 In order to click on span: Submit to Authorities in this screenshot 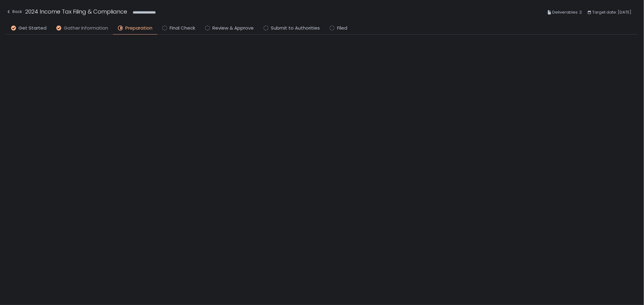, I will do `click(295, 28)`.